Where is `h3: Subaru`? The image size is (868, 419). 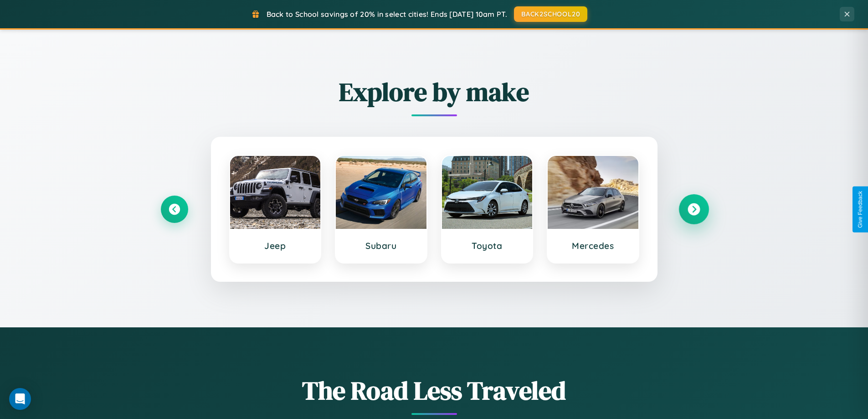 h3: Subaru is located at coordinates (381, 246).